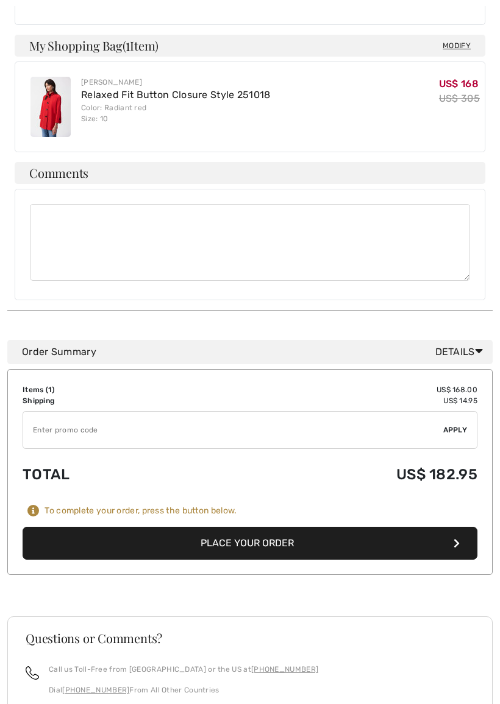 This screenshot has height=704, width=500. I want to click on td: US$ 168.00, so click(333, 391).